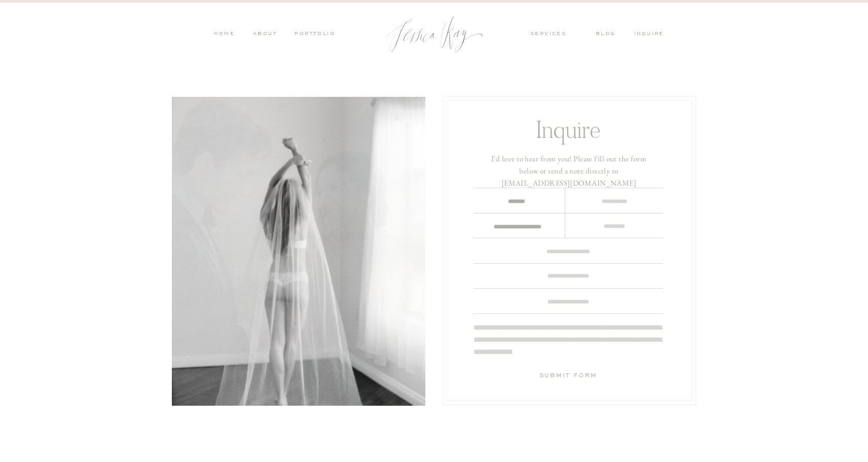  What do you see at coordinates (264, 34) in the screenshot?
I see `nav: ABOUT` at bounding box center [264, 34].